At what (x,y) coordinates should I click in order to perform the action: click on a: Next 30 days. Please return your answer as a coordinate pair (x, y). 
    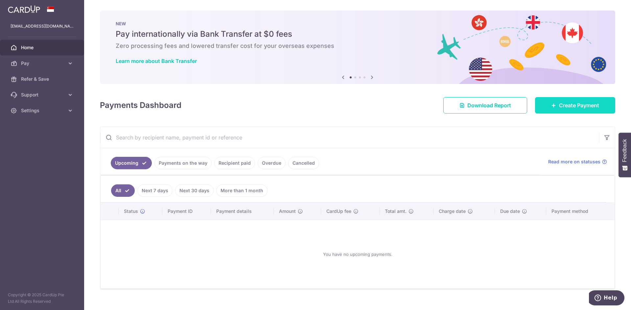
    Looking at the image, I should click on (194, 191).